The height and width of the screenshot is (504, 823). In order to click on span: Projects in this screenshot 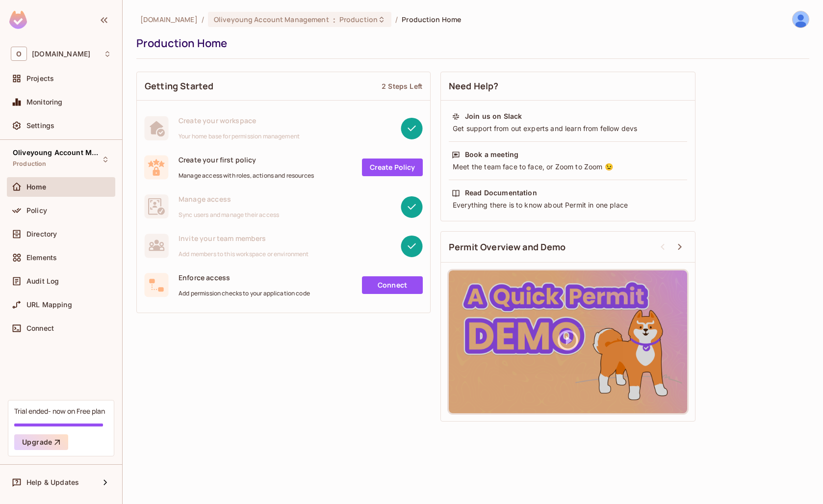, I will do `click(41, 78)`.